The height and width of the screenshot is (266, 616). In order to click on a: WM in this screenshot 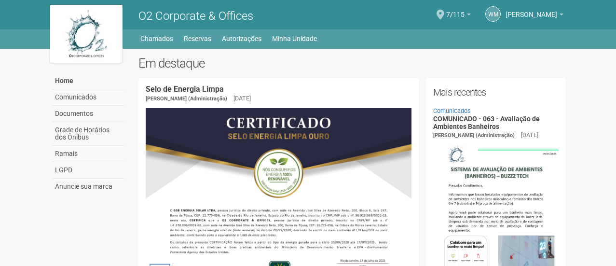, I will do `click(493, 14)`.